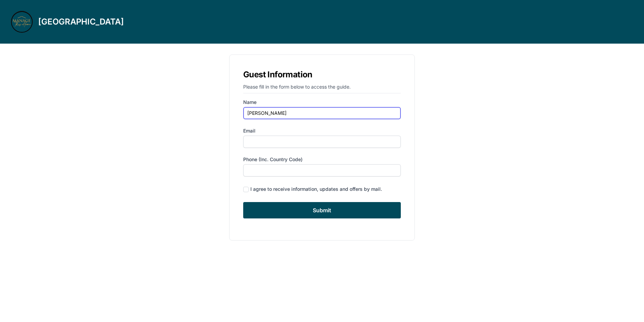 Image resolution: width=644 pixels, height=322 pixels. Describe the element at coordinates (317, 189) in the screenshot. I see `div: I agree to receive information, updates and offers by mail.` at that location.